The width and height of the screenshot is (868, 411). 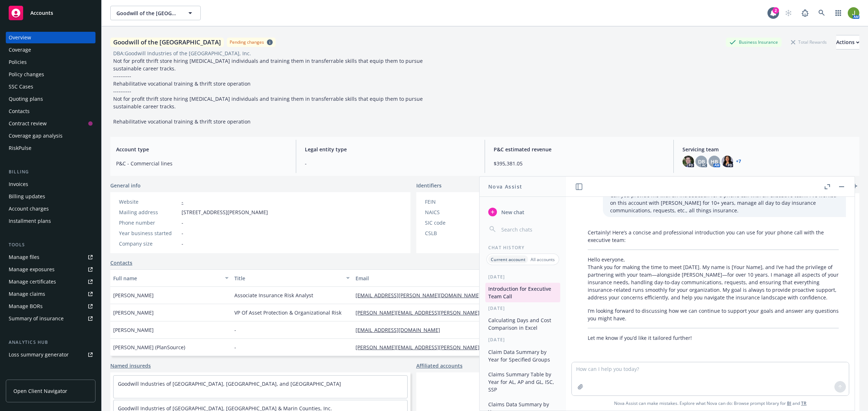 I want to click on div: Manage certificates, so click(x=32, y=282).